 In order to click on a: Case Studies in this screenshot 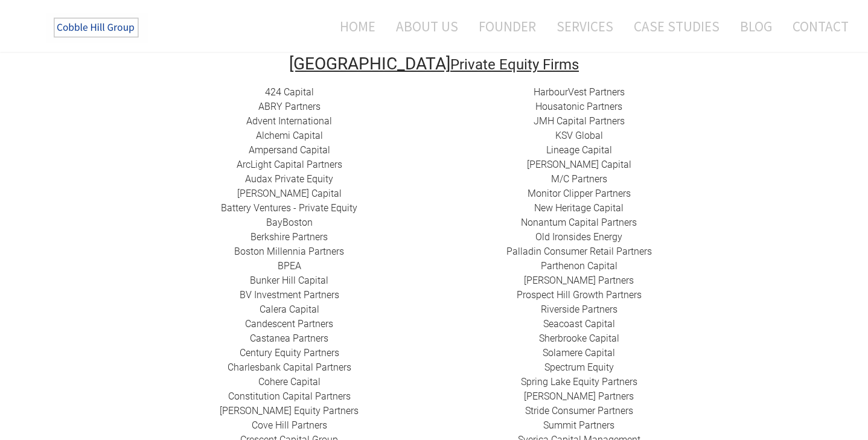, I will do `click(677, 26)`.